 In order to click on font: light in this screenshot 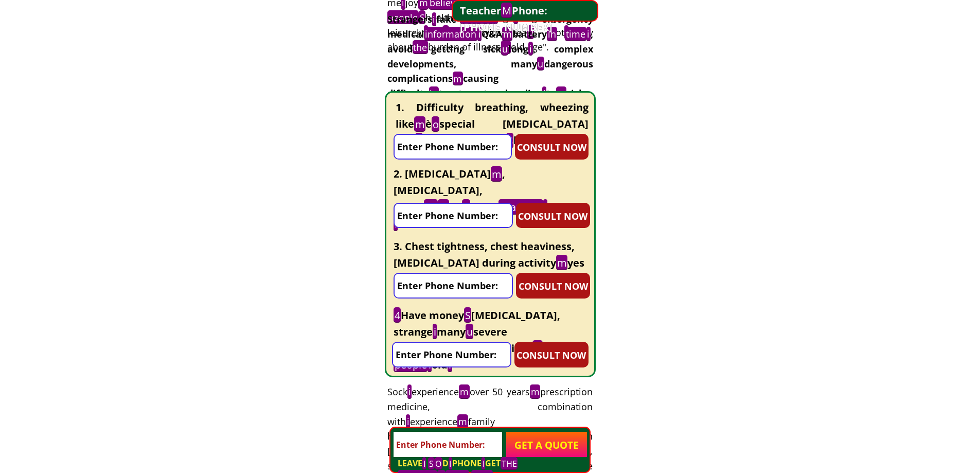, I will do `click(525, 140)`.